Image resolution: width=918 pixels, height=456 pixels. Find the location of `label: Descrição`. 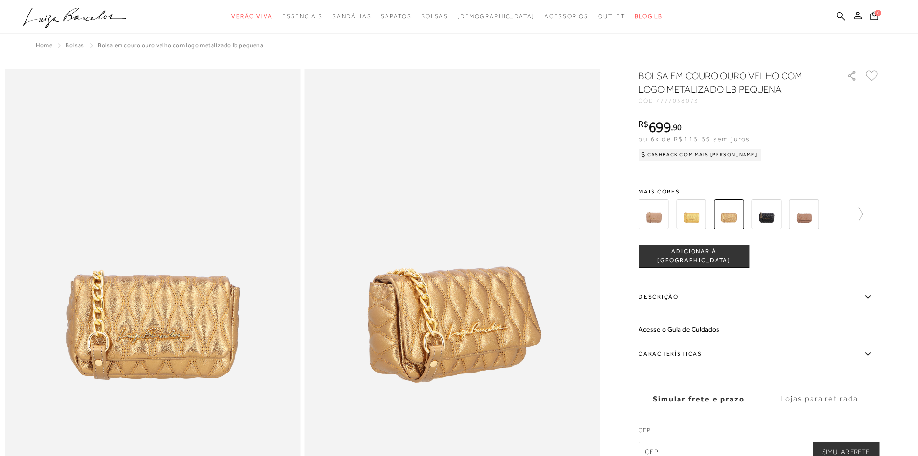

label: Descrição is located at coordinates (759, 297).